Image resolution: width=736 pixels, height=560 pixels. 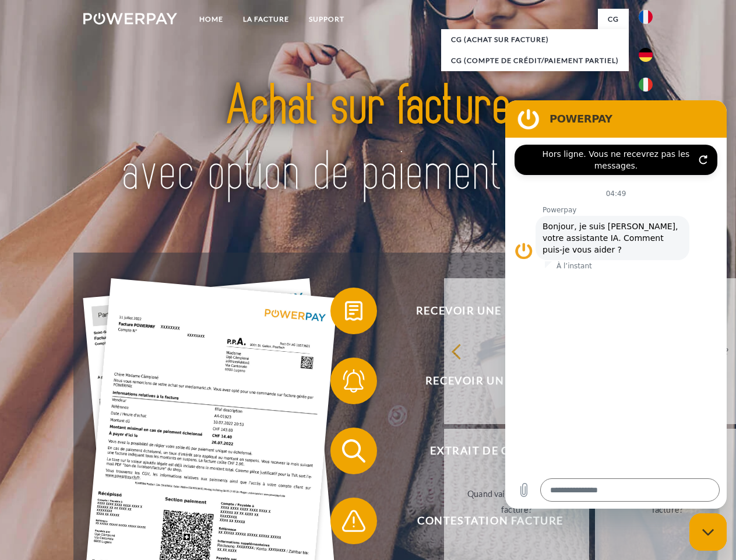 What do you see at coordinates (18, 389) in the screenshot?
I see `button: Charger un fichier` at bounding box center [18, 389].